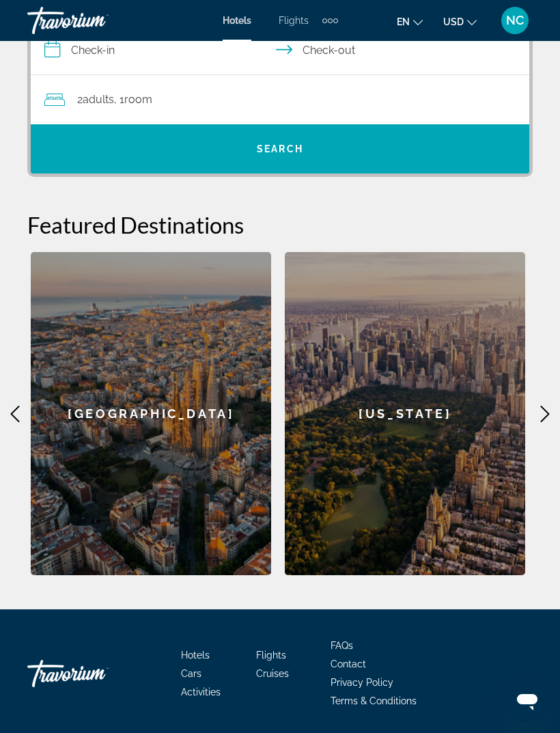 The image size is (560, 733). What do you see at coordinates (410, 21) in the screenshot?
I see `button: Change language` at bounding box center [410, 21].